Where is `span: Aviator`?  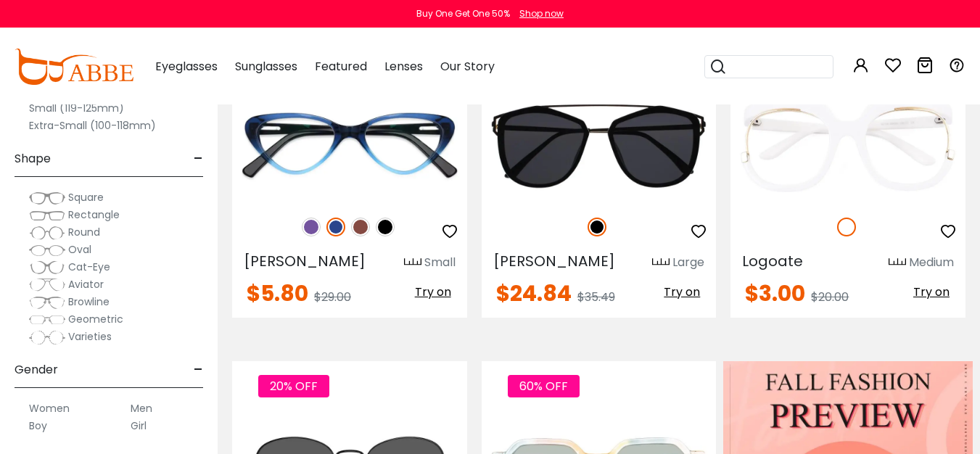
span: Aviator is located at coordinates (86, 284).